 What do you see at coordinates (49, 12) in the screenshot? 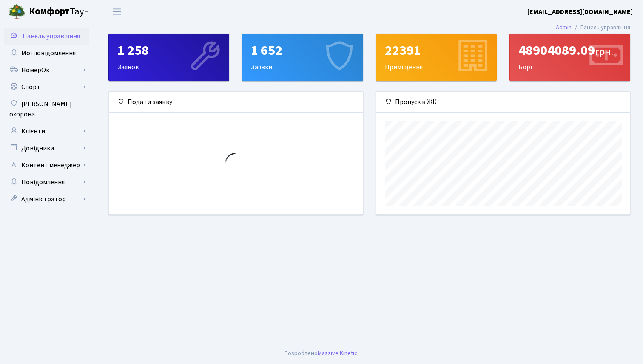
I see `b: Комфорт` at bounding box center [49, 12].